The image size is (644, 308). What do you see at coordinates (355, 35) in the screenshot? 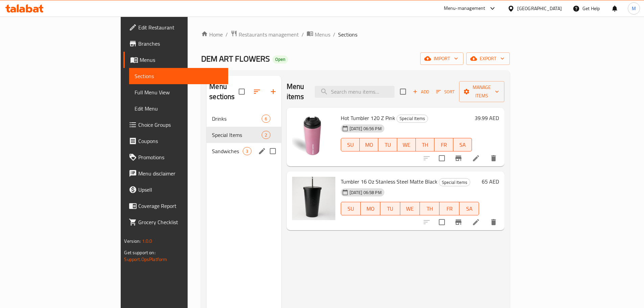
I see `nav: breadcrumb` at bounding box center [355, 35].